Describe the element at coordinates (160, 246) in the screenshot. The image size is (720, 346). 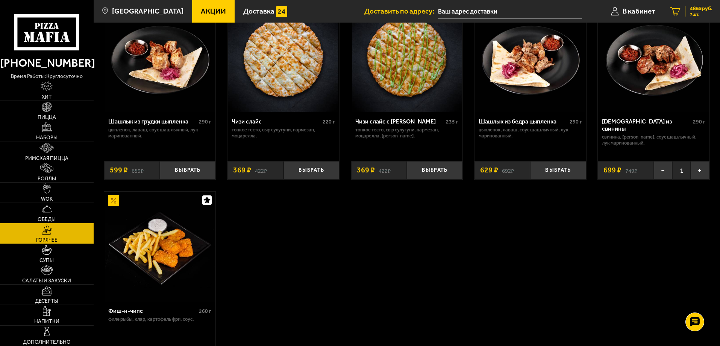
I see `img: Фиш-н-чипс` at that location.